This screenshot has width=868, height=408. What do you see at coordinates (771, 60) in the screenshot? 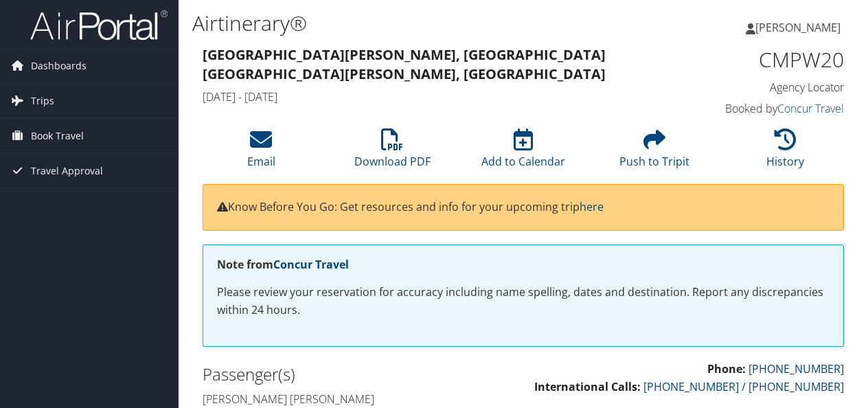
I see `h1: CMPW20` at bounding box center [771, 60].